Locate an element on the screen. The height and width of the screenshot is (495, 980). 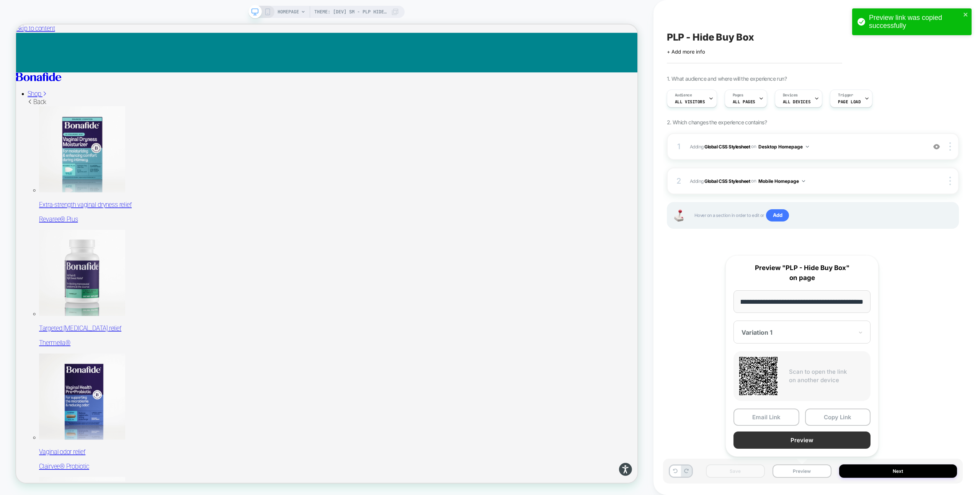
button: close is located at coordinates (966, 15).